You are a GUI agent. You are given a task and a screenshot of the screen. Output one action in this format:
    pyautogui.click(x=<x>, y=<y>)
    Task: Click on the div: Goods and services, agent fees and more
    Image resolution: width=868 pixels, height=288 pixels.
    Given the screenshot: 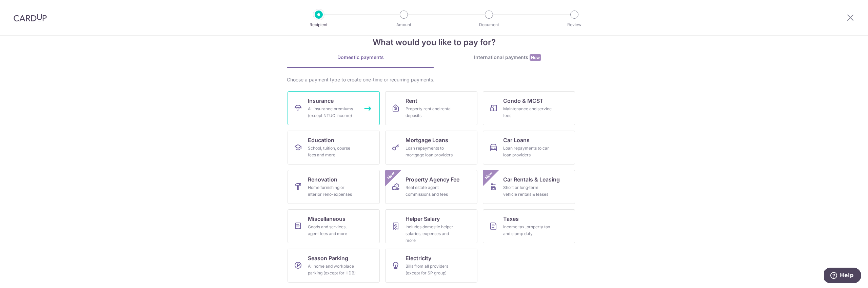 What is the action you would take?
    pyautogui.click(x=332, y=230)
    